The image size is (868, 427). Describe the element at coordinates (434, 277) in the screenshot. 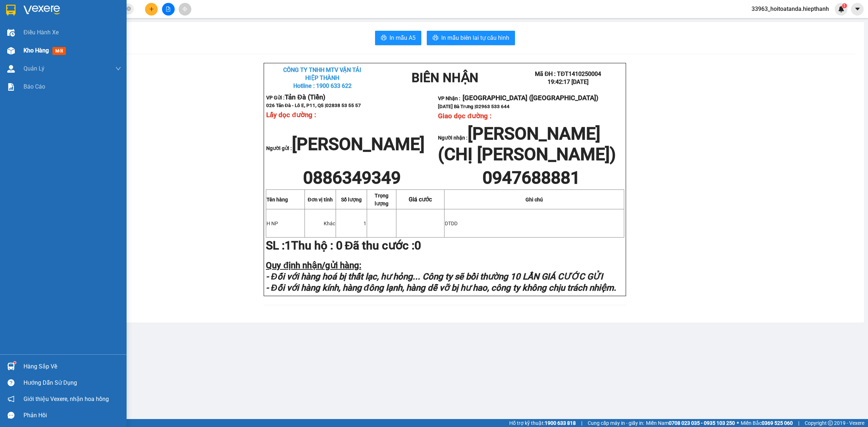

I see `strong: - Đối với hàng hoá bị thất lạc, hư hỏng... Công ty sẽ bồi thường 10 LẦN GIÁ CƯỚC GỬI` at that location.